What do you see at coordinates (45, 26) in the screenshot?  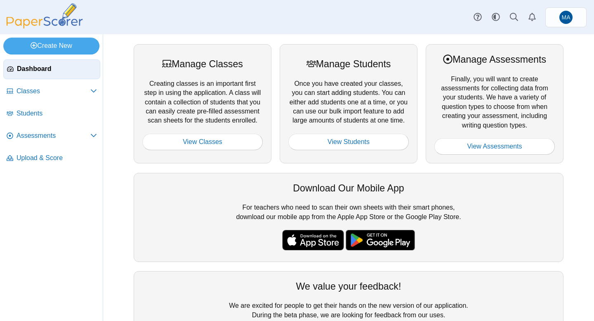 I see `a: PaperScorer` at bounding box center [45, 26].